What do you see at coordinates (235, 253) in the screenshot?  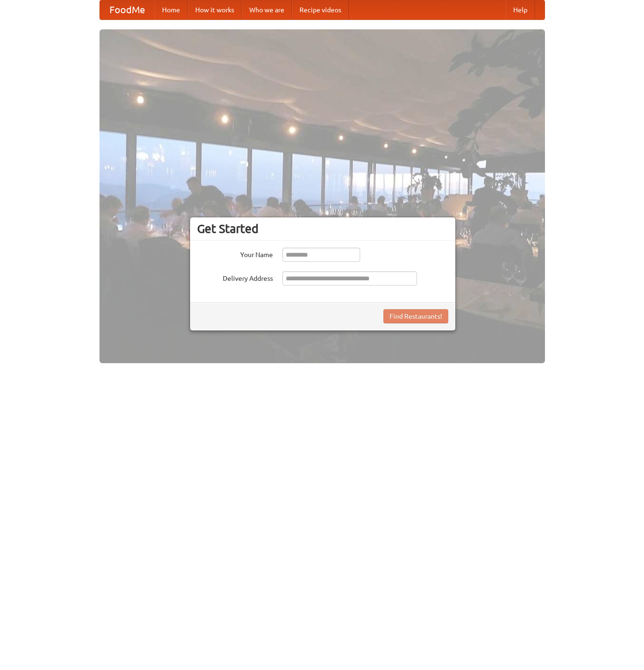 I see `label: Your Name` at bounding box center [235, 253].